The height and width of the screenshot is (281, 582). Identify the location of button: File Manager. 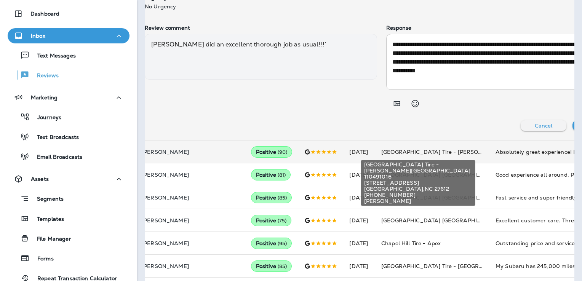
(69, 238).